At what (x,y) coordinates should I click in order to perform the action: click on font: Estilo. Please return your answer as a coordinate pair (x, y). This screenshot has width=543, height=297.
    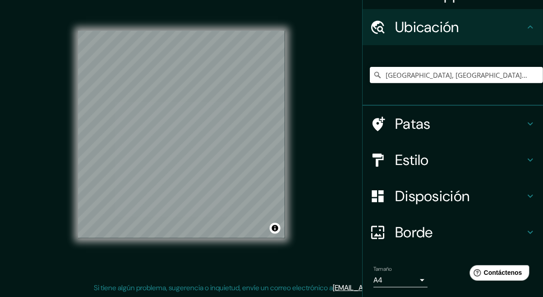
    Looking at the image, I should click on (412, 160).